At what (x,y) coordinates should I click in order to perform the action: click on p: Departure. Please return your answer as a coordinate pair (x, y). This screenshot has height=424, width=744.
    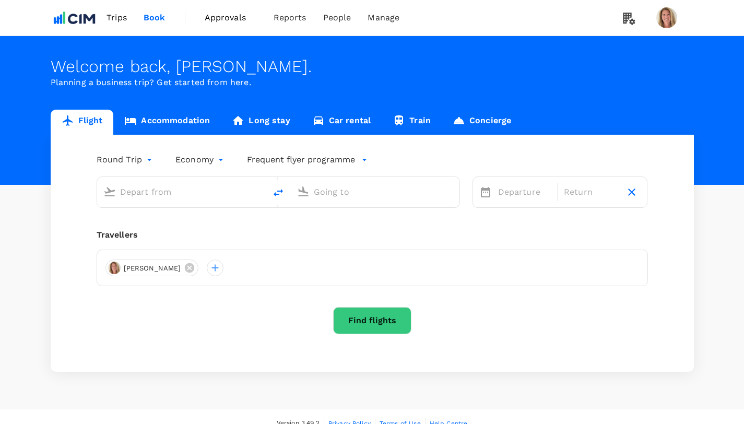
    Looking at the image, I should click on (524, 192).